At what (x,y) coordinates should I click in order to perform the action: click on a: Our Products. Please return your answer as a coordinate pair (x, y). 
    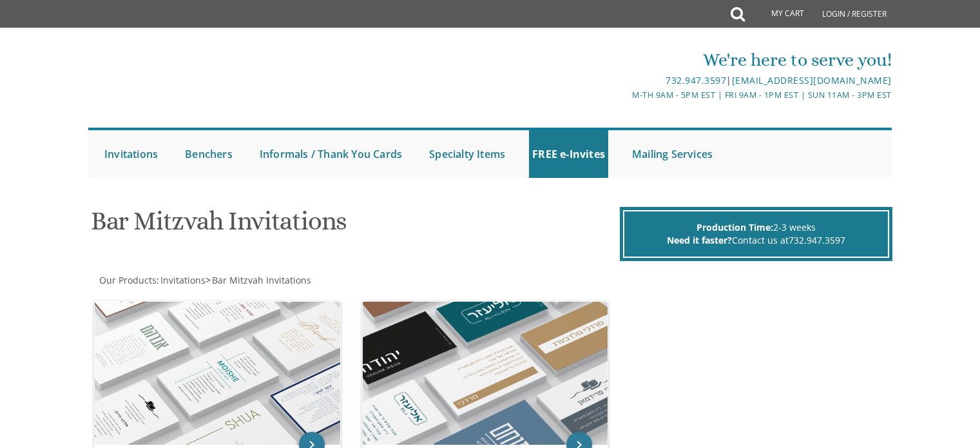
    Looking at the image, I should click on (127, 280).